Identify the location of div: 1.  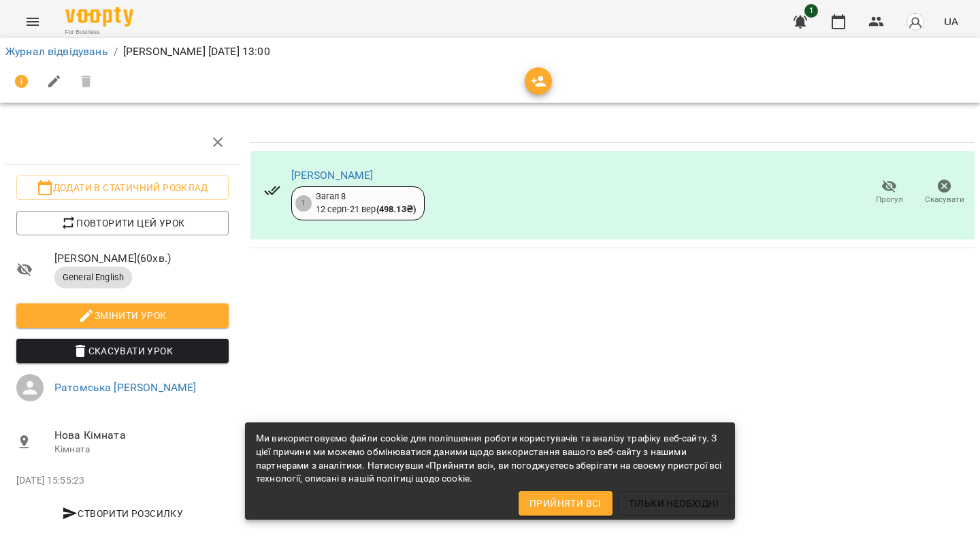
(303, 203).